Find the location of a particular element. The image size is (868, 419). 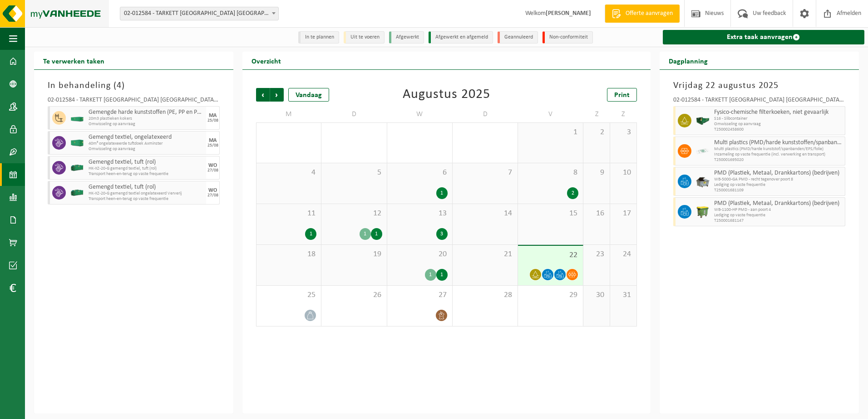

div: Augustus 2025 is located at coordinates (446, 95).